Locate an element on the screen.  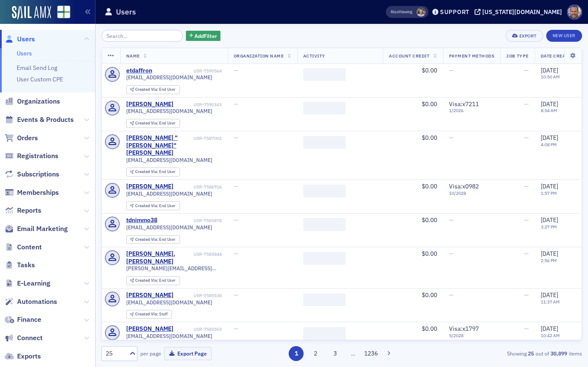
span: Automations is located at coordinates (37, 302).